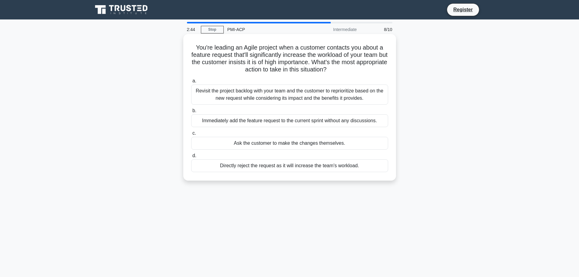 Image resolution: width=579 pixels, height=277 pixels. I want to click on a: Stop, so click(212, 29).